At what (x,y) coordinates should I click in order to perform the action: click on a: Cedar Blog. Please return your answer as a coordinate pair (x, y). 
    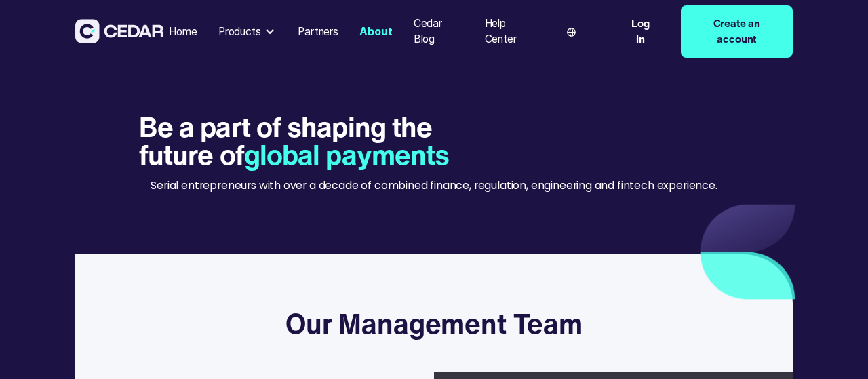
    Looking at the image, I should click on (438, 32).